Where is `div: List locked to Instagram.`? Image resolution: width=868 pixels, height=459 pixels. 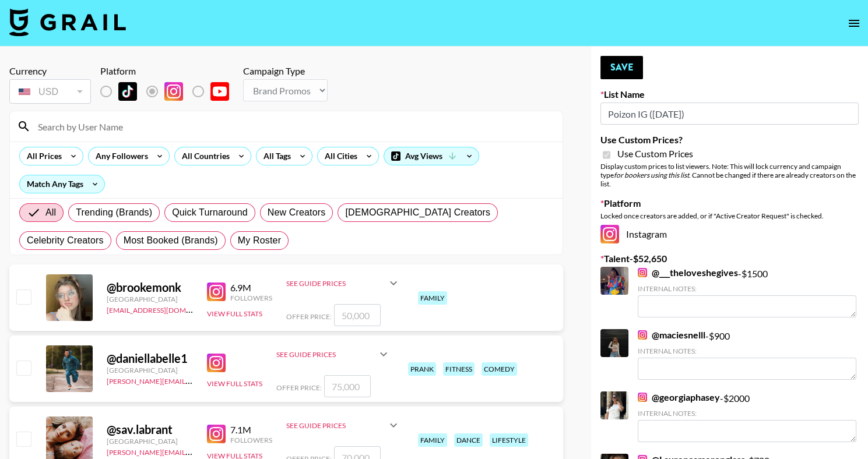 div: List locked to Instagram. is located at coordinates (169, 92).